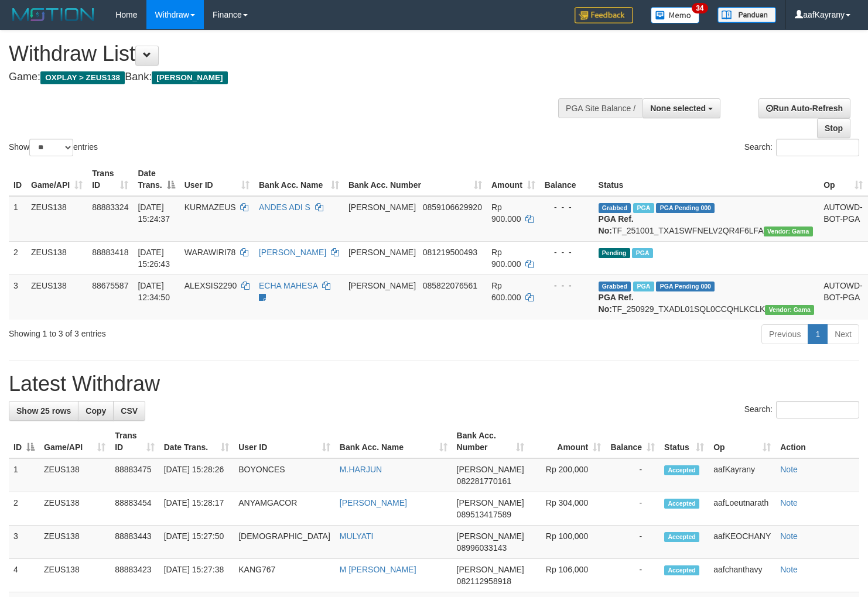 The width and height of the screenshot is (868, 597). I want to click on th: Op: activate to sort column ascending, so click(742, 441).